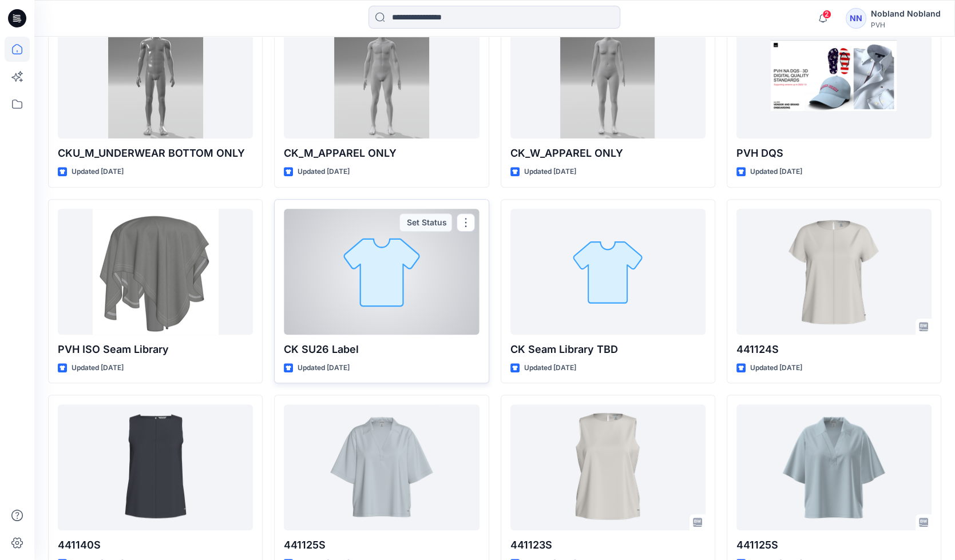 The image size is (955, 560). What do you see at coordinates (155, 153) in the screenshot?
I see `p: CKU_M_UNDERWEAR BOTTOM ONLY` at bounding box center [155, 153].